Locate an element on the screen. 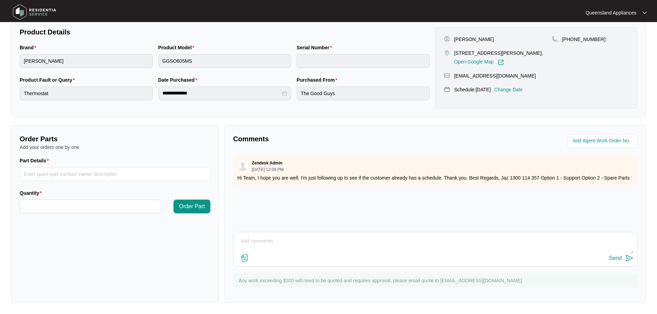 Image resolution: width=657 pixels, height=314 pixels. p: Hi Team, I hope you are well. I'm just following up to see if the customer already has a schedule... is located at coordinates (435, 178).